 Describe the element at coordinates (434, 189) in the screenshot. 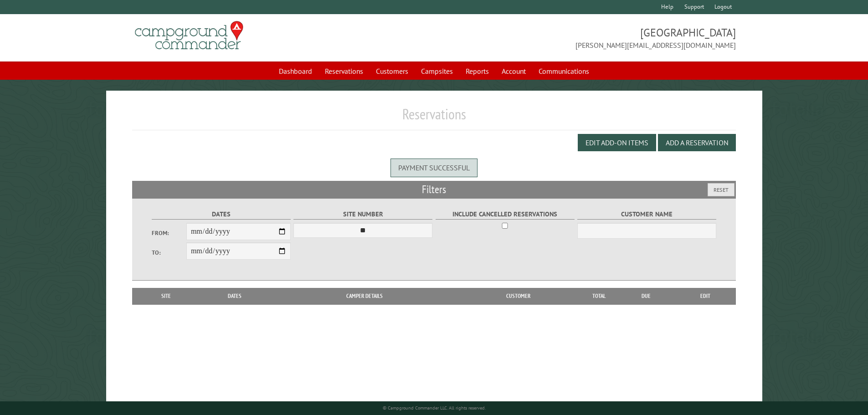

I see `h2: Filters` at that location.